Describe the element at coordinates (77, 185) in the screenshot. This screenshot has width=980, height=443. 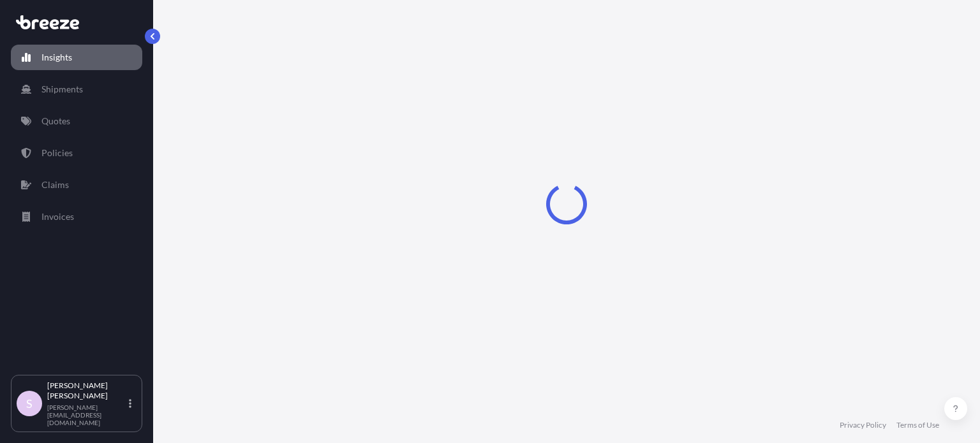
I see `a: Claims` at that location.